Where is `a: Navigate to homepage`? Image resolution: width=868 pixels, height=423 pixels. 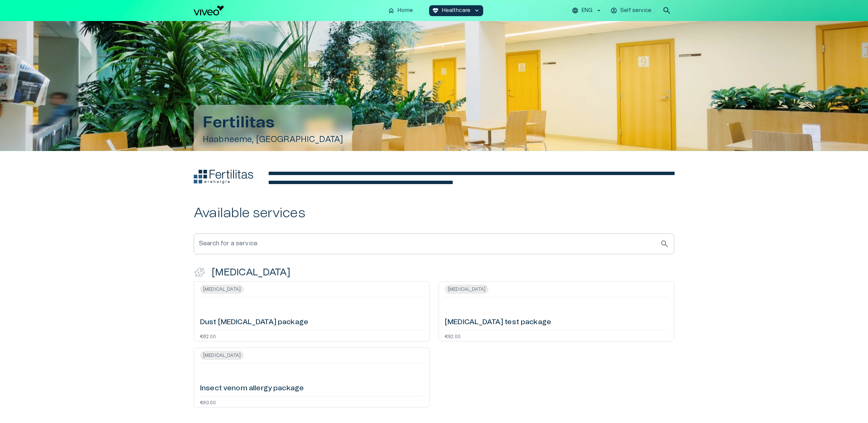 a: Navigate to homepage is located at coordinates (288, 10).